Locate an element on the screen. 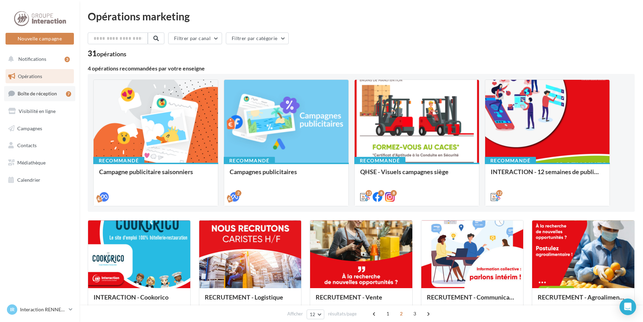 This screenshot has height=322, width=643. div: 4 opérations recommandées par votre enseigne is located at coordinates (361, 68).